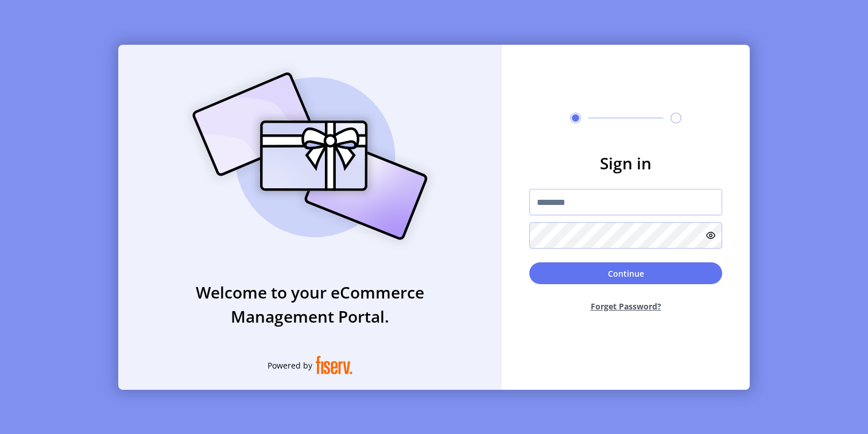  I want to click on button: Forget Password?, so click(626, 306).